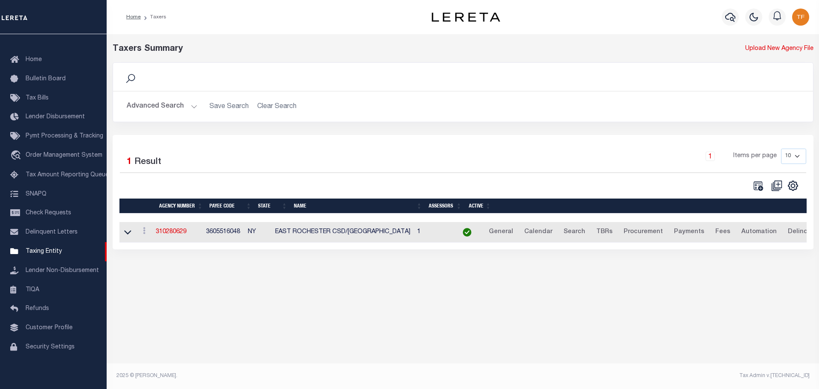 The image size is (819, 389). Describe the element at coordinates (723, 232) in the screenshot. I see `a: Fees` at that location.